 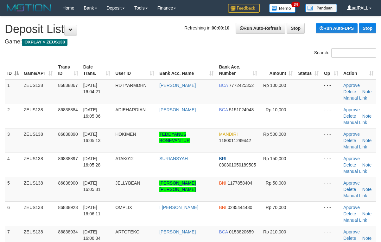 What do you see at coordinates (295, 4) in the screenshot?
I see `span: 34` at bounding box center [295, 4].